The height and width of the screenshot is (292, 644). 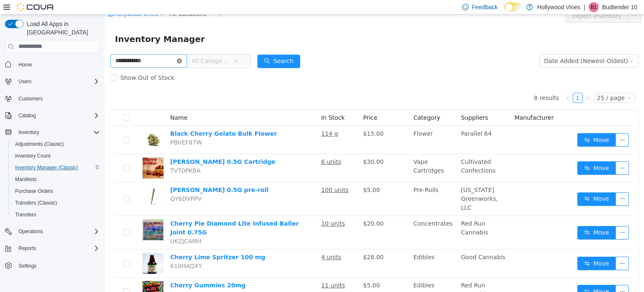 I want to click on a: Black Cherry Gelato Bulk Flower, so click(x=119, y=119).